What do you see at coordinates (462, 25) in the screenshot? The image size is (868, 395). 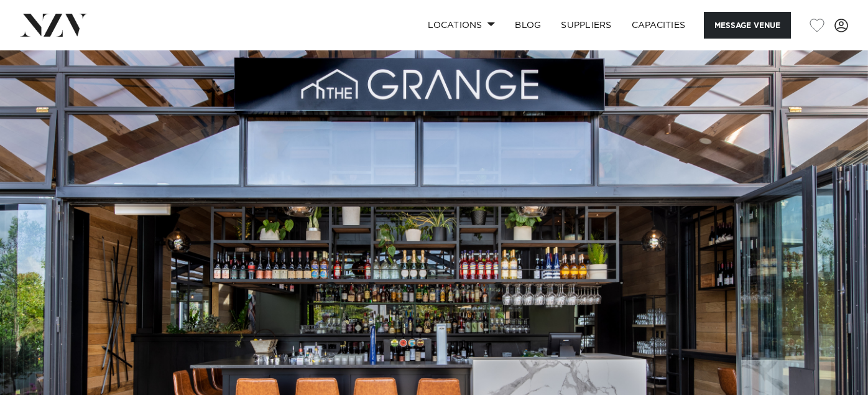 I see `a: Locations` at bounding box center [462, 25].